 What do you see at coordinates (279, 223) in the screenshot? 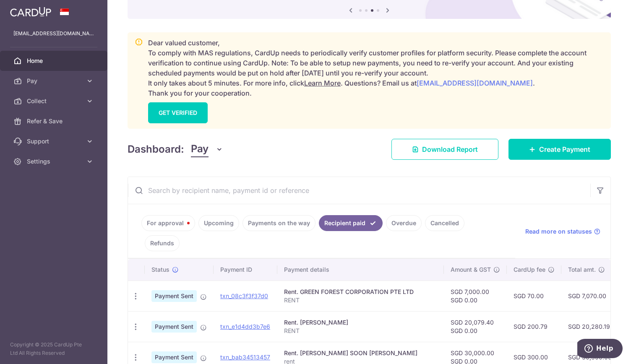
I see `a: Payments on the way` at bounding box center [279, 223].